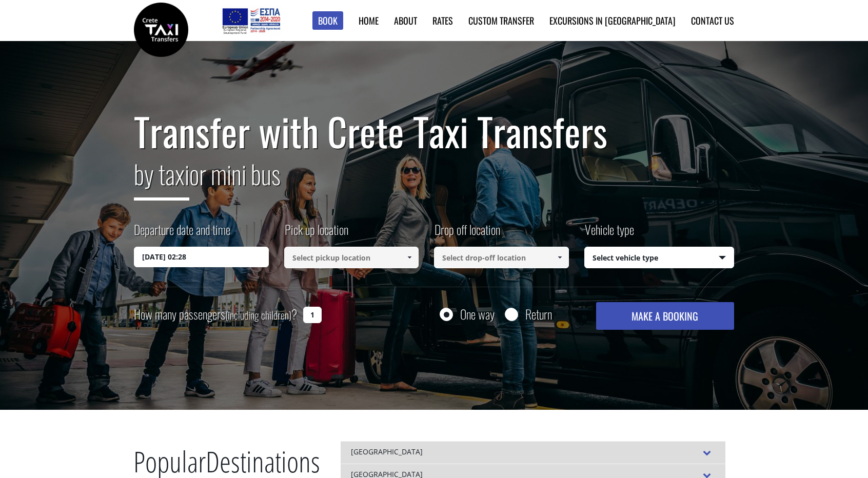 The image size is (868, 478). What do you see at coordinates (182, 233) in the screenshot?
I see `label: Departure date and time` at bounding box center [182, 233].